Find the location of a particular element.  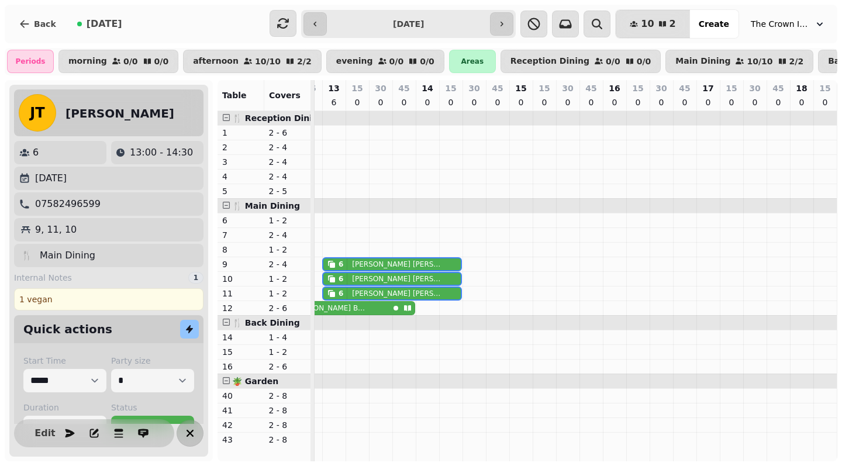

p: 13 is located at coordinates (333, 88).